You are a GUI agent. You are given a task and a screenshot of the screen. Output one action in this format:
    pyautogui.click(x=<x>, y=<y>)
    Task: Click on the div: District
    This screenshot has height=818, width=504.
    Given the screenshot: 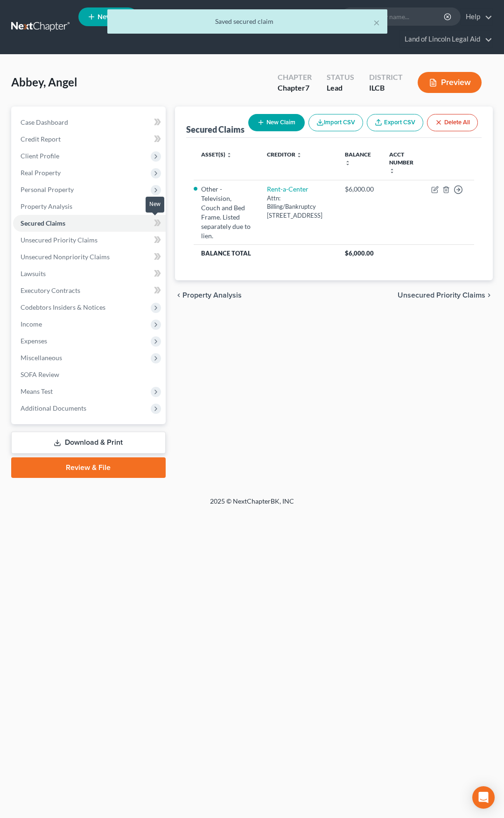 What is the action you would take?
    pyautogui.click(x=386, y=77)
    